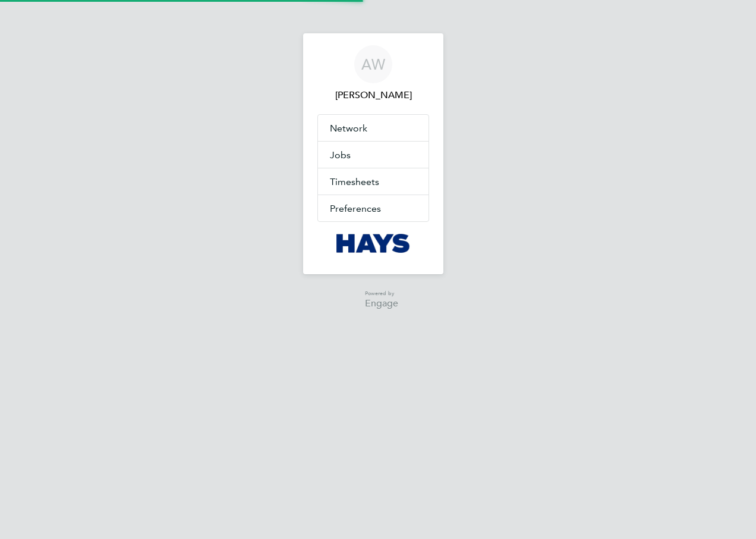  I want to click on span: Alan Watts, so click(373, 95).